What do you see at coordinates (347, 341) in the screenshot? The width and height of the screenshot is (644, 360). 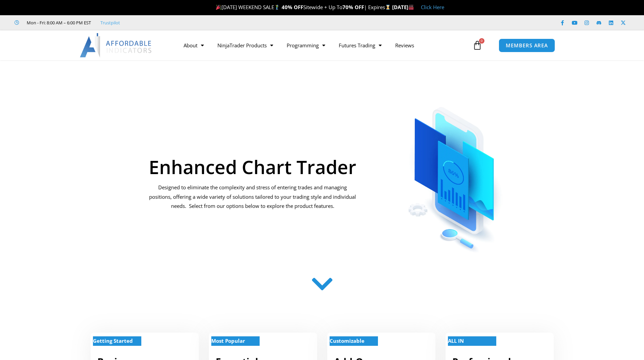 I see `strong: Customizable` at bounding box center [347, 341].